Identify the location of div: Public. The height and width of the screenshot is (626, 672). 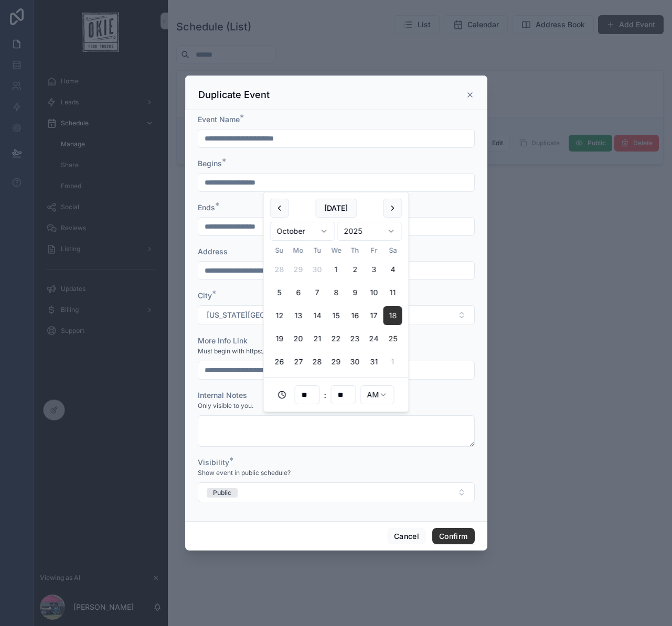
(222, 492).